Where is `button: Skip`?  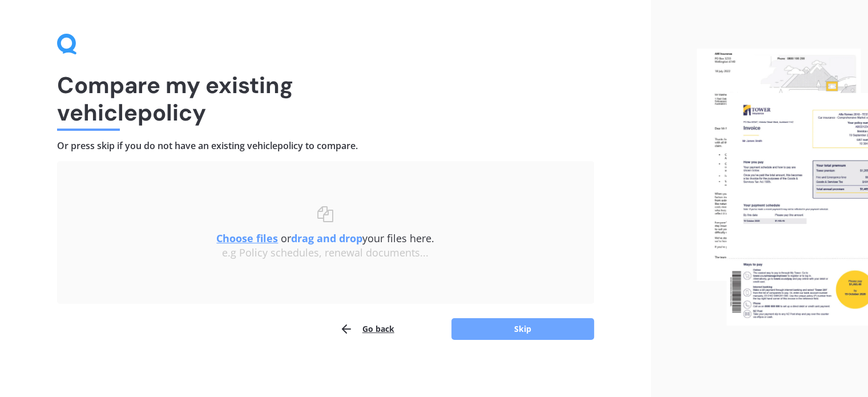 button: Skip is located at coordinates (523, 328).